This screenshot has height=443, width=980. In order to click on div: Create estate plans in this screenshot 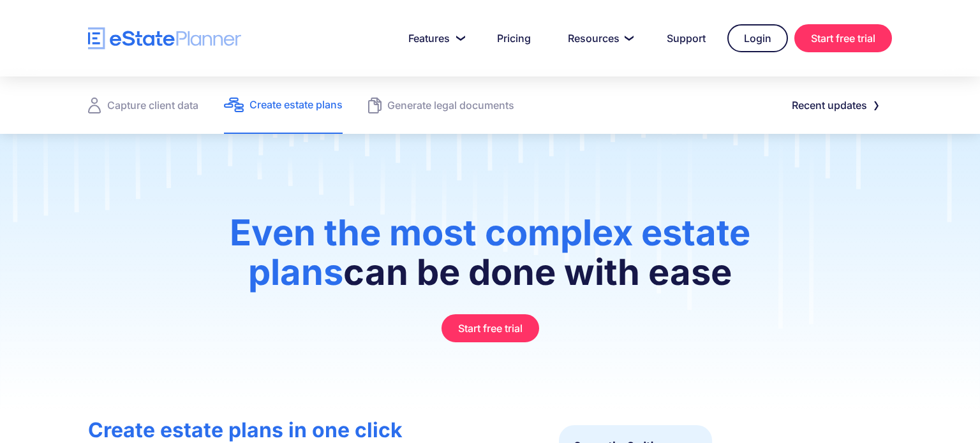, I will do `click(296, 105)`.